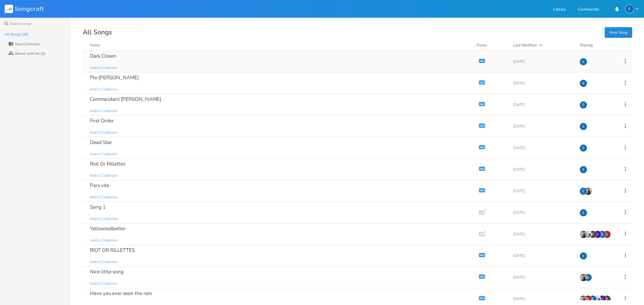 The width and height of the screenshot is (644, 305). I want to click on div: Song 1, so click(97, 207).